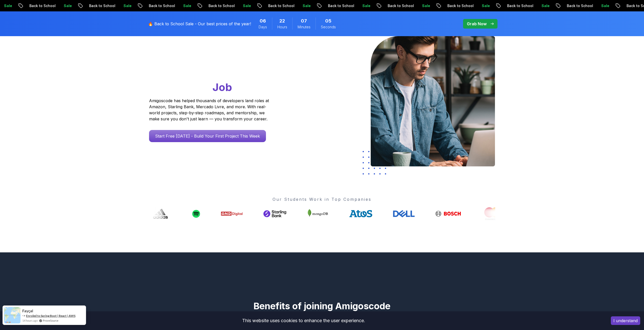 This screenshot has height=330, width=644. What do you see at coordinates (222, 87) in the screenshot?
I see `span: Job` at bounding box center [222, 87].